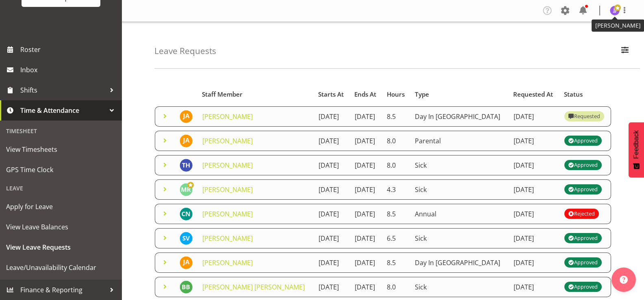  I want to click on span: Roster, so click(69, 49).